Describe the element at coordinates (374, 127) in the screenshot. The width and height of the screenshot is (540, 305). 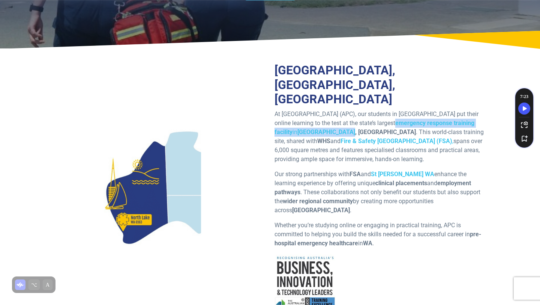
I see `strong: emergency response training facility` at that location.